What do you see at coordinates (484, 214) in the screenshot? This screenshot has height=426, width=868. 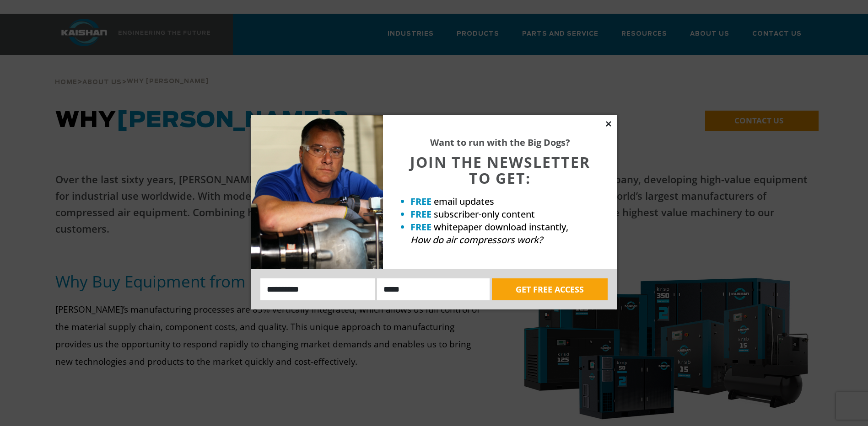 I see `span: subscriber-only content` at bounding box center [484, 214].